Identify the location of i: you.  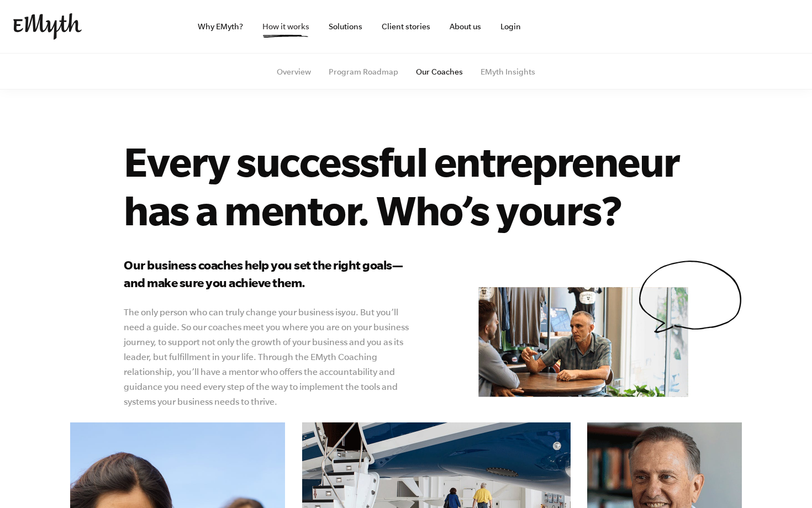
(348, 312).